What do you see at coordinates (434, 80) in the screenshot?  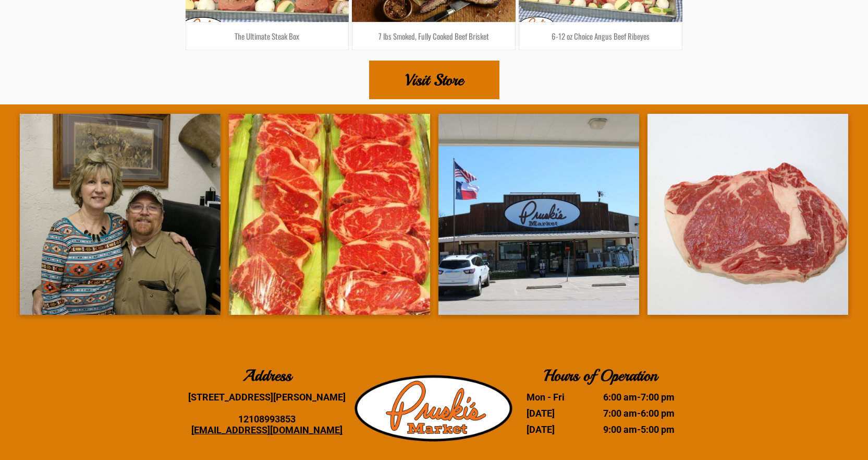 I see `a: Visit Store` at bounding box center [434, 80].